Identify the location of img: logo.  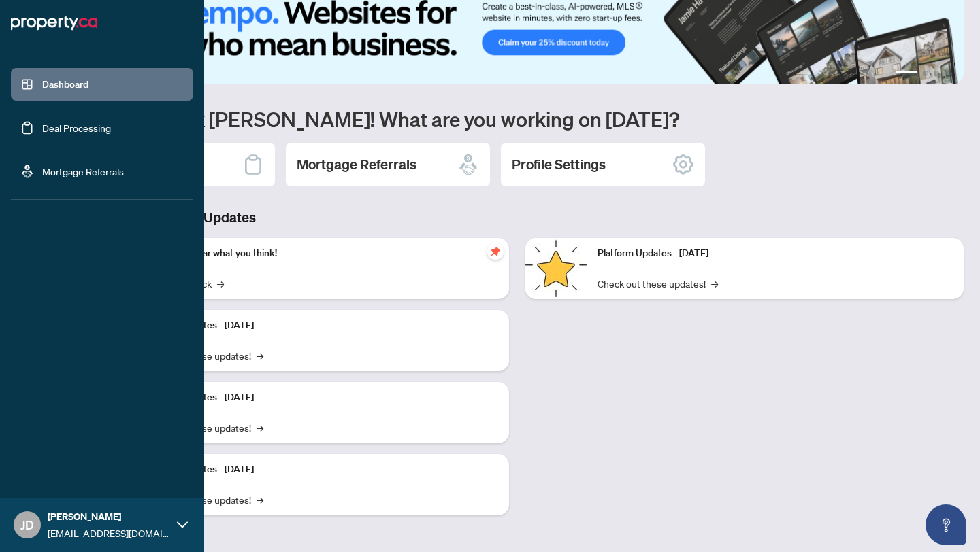
(54, 23).